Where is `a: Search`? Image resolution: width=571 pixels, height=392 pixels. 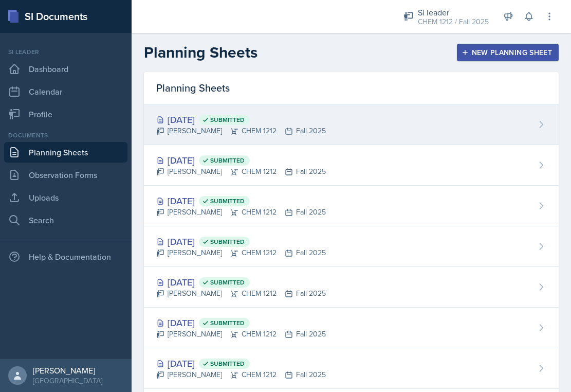 a: Search is located at coordinates (66, 220).